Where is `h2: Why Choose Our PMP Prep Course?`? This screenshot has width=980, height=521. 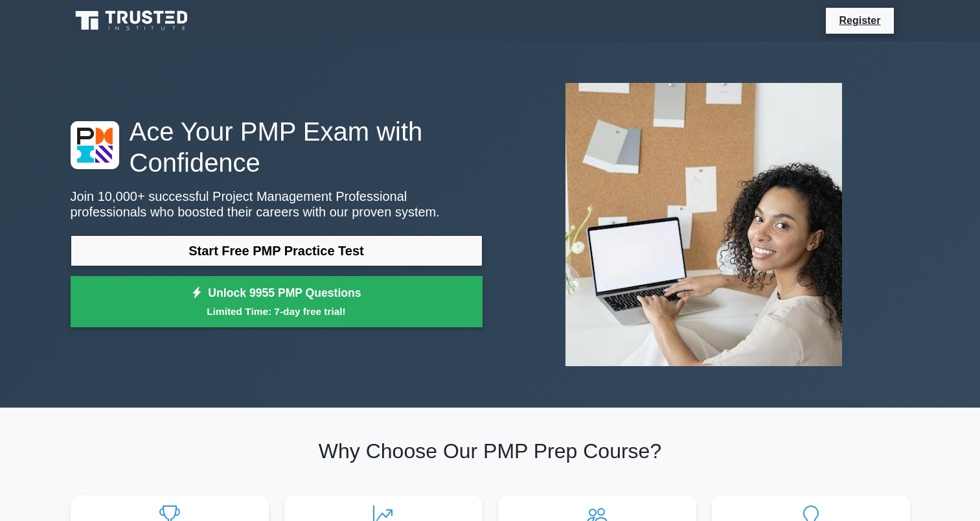
h2: Why Choose Our PMP Prep Course? is located at coordinates (490, 451).